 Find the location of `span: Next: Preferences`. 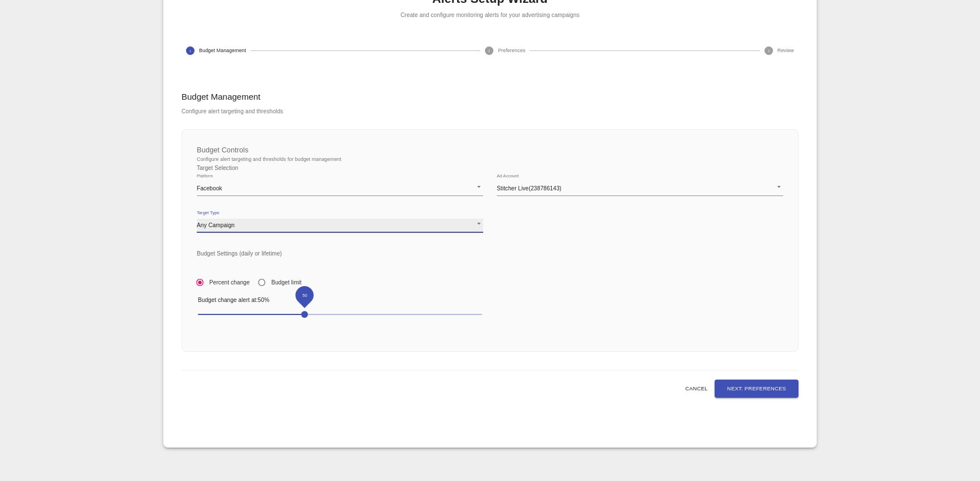

span: Next: Preferences is located at coordinates (757, 389).